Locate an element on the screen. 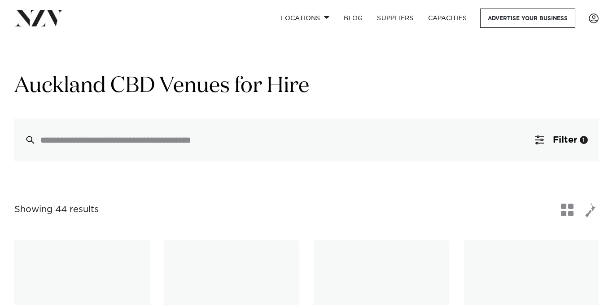 The image size is (613, 305). h1: Auckland CBD Venues for Hire is located at coordinates (306, 86).